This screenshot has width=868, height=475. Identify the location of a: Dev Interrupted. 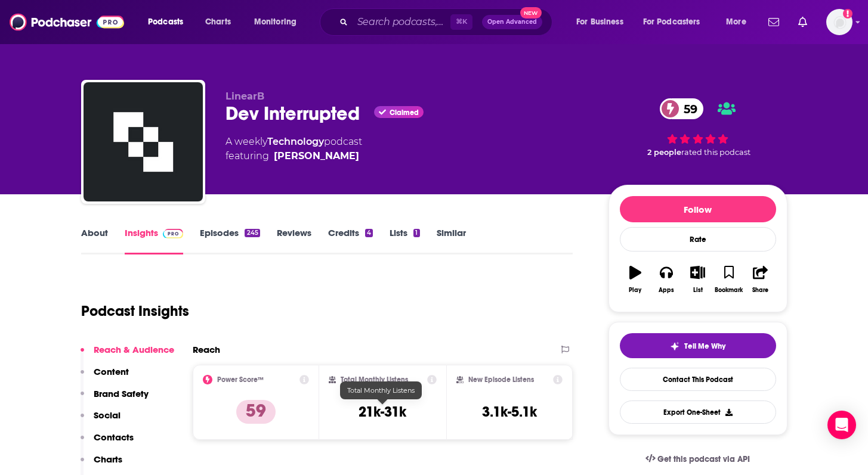
(143, 142).